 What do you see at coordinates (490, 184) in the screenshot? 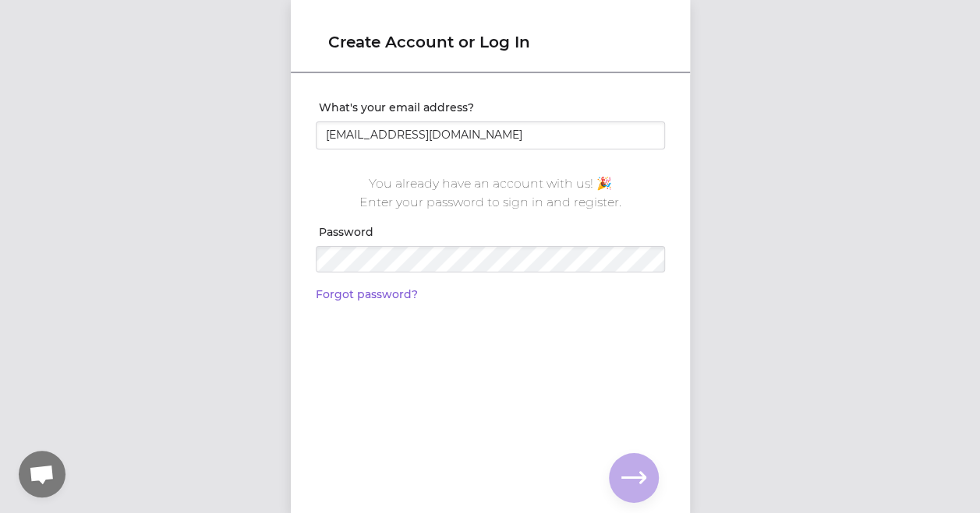
I see `p: You already have an account with us! 🎉` at bounding box center [490, 184].